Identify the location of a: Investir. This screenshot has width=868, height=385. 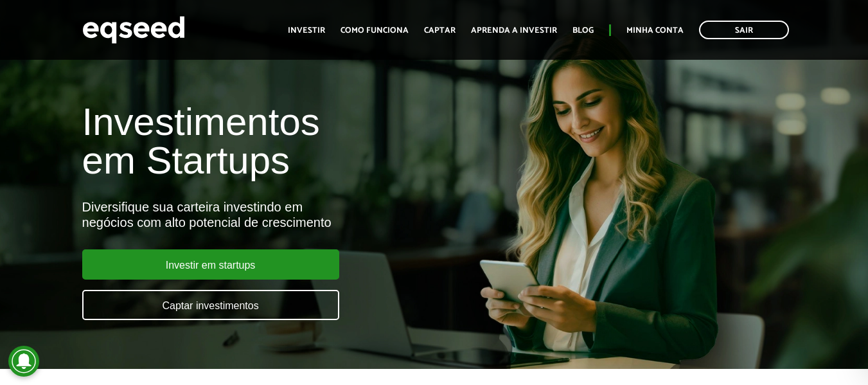
(307, 30).